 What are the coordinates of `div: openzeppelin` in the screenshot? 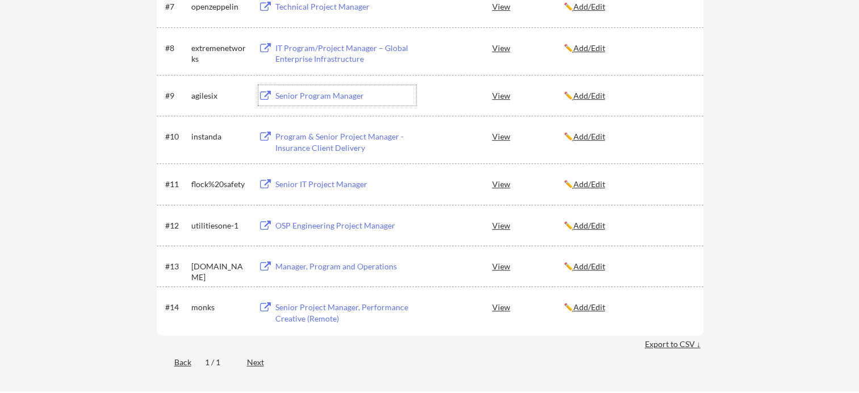 It's located at (220, 7).